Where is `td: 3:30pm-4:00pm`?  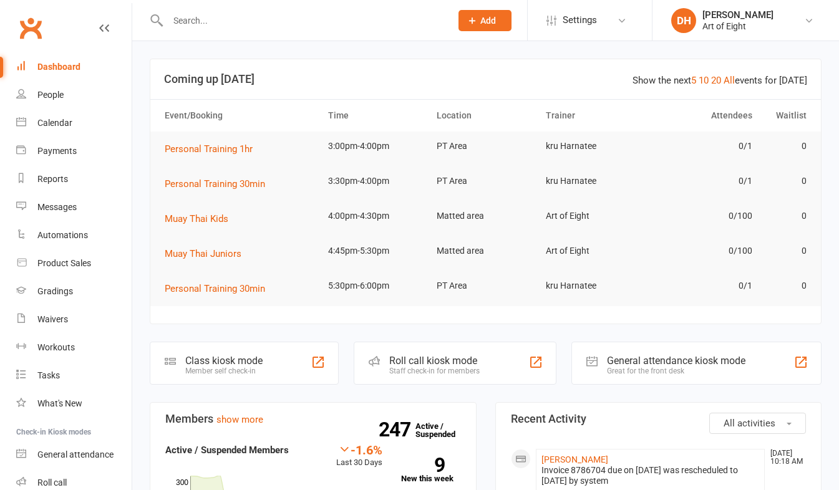
td: 3:30pm-4:00pm is located at coordinates (377, 181).